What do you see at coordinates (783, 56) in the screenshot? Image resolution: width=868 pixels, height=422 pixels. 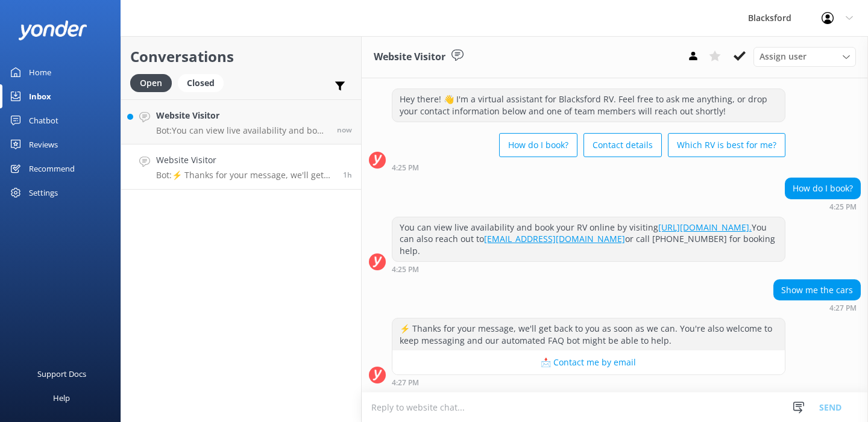 I see `span: Assign user` at bounding box center [783, 56].